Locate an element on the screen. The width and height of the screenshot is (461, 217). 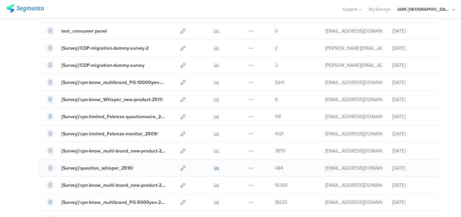
span: 484 is located at coordinates (279, 168).